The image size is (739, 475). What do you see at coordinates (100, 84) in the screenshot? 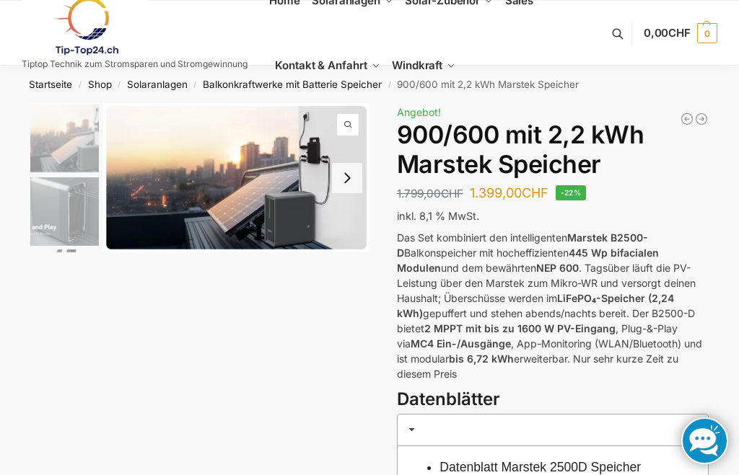
I see `a: Shop` at bounding box center [100, 84].